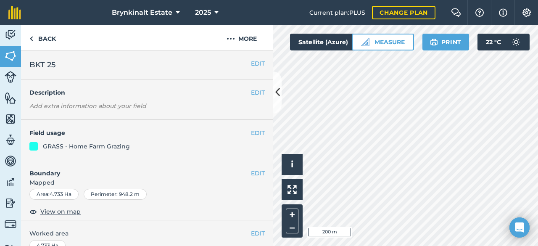 This screenshot has width=538, height=246. What do you see at coordinates (242, 37) in the screenshot?
I see `button: More` at bounding box center [242, 37].